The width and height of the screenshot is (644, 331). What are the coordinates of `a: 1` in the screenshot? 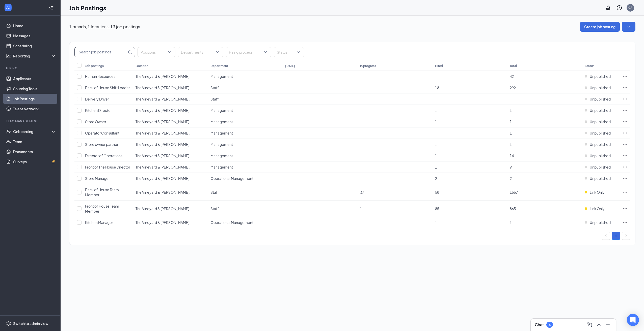 It's located at (616, 236).